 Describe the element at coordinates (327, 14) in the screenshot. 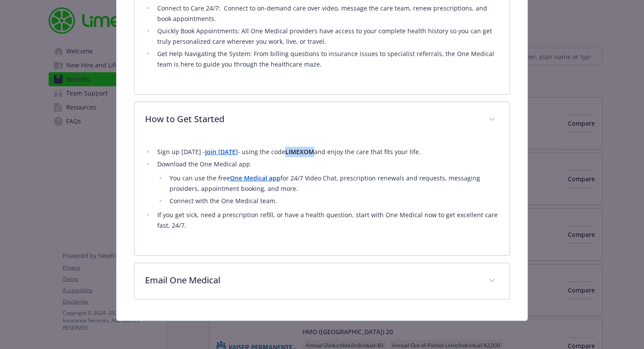

I see `li: Connect to Care 24/7: Connect to on-demand care over video, message the care team, renew prescrip...` at that location.